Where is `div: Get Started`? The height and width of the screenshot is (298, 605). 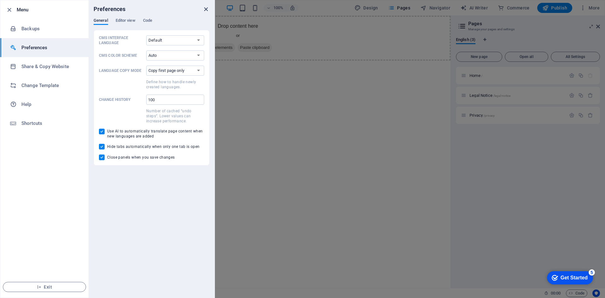
div: Get Started is located at coordinates (32, 10).